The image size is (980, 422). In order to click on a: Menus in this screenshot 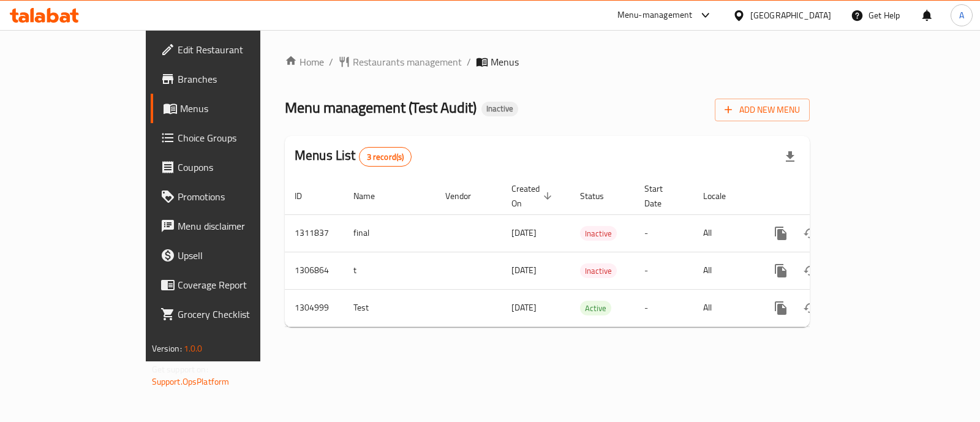, I will do `click(229, 108)`.